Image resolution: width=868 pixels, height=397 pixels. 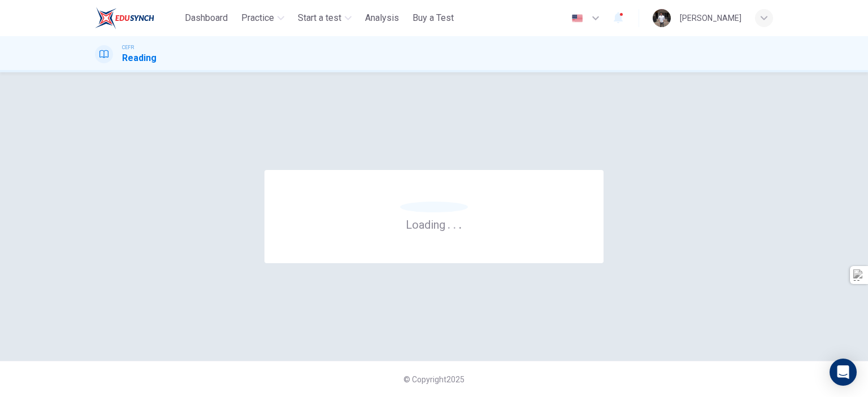 What do you see at coordinates (433, 18) in the screenshot?
I see `button: Buy a Test` at bounding box center [433, 18].